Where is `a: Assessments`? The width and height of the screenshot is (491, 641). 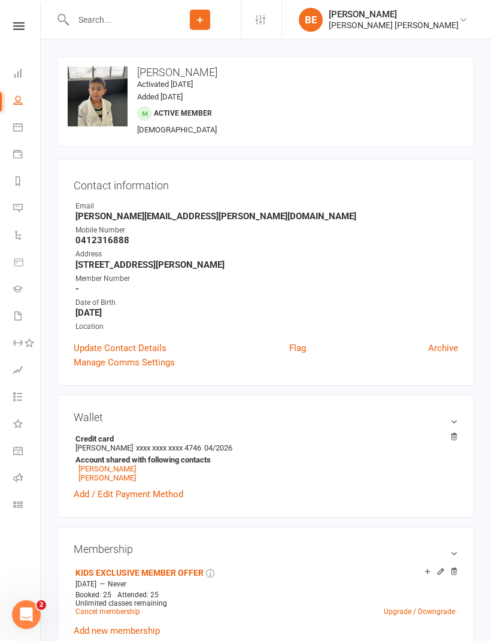 a: Assessments is located at coordinates (26, 371).